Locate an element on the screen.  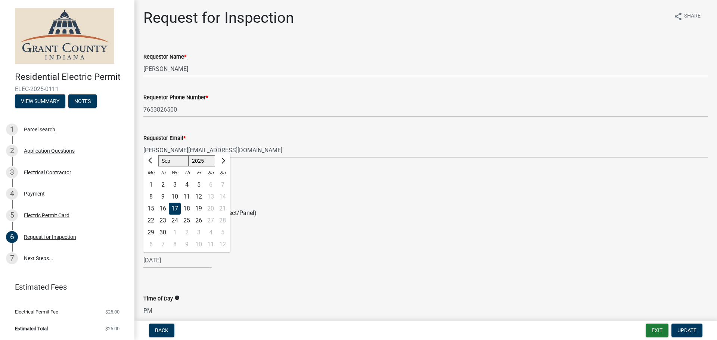
button: Exit is located at coordinates (657, 330).